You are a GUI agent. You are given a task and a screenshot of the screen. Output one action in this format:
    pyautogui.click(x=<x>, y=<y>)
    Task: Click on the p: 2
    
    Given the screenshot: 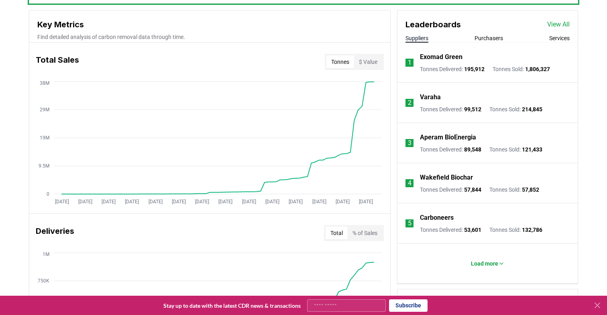 What is the action you would take?
    pyautogui.click(x=410, y=103)
    